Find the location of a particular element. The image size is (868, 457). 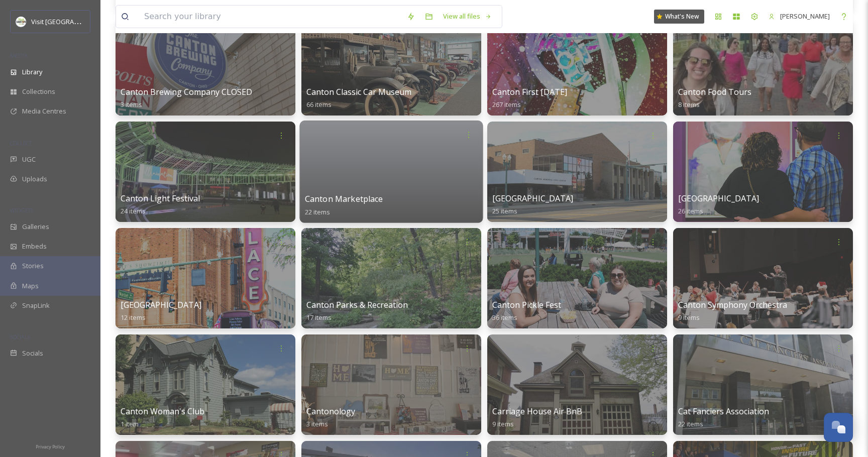

a: Privacy Policy is located at coordinates (50, 446).